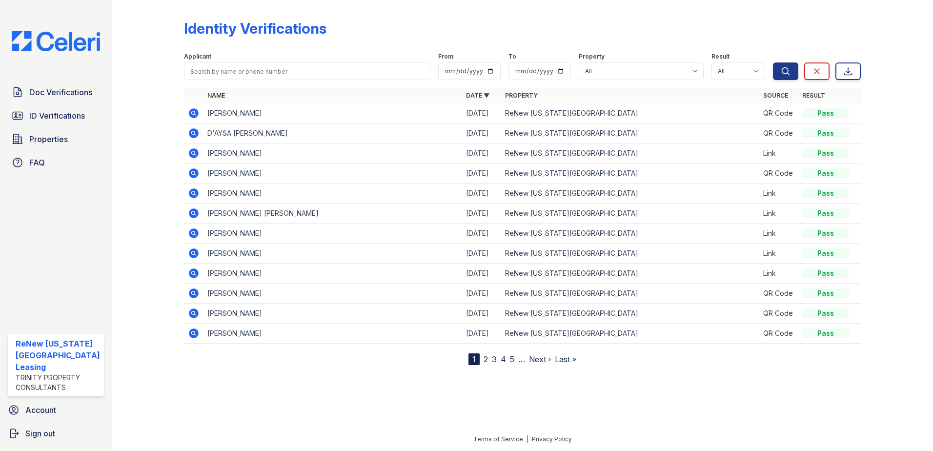 The width and height of the screenshot is (933, 451). I want to click on a: Sign out, so click(56, 433).